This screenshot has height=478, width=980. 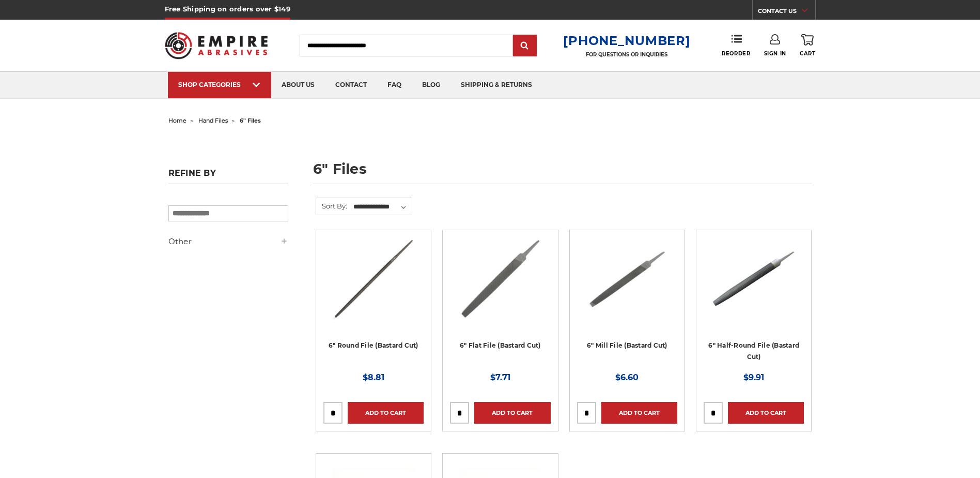 What do you see at coordinates (627, 377) in the screenshot?
I see `span: $6.60` at bounding box center [627, 377].